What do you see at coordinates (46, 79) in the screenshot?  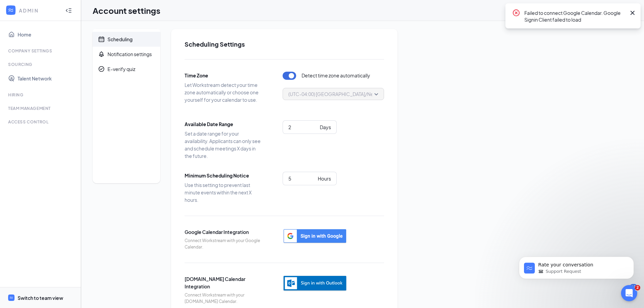 I see `a: Talent Network` at bounding box center [46, 79].